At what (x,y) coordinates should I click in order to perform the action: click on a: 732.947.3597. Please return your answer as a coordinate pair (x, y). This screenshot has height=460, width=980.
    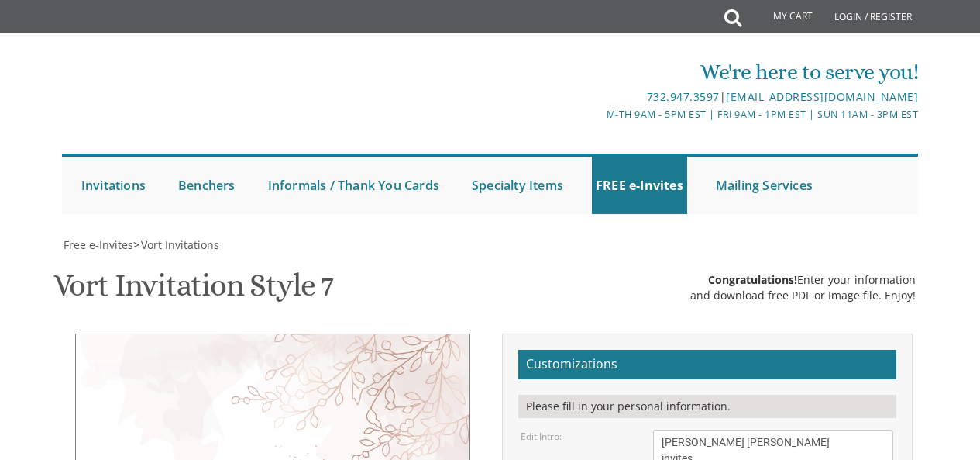
    Looking at the image, I should click on (684, 96).